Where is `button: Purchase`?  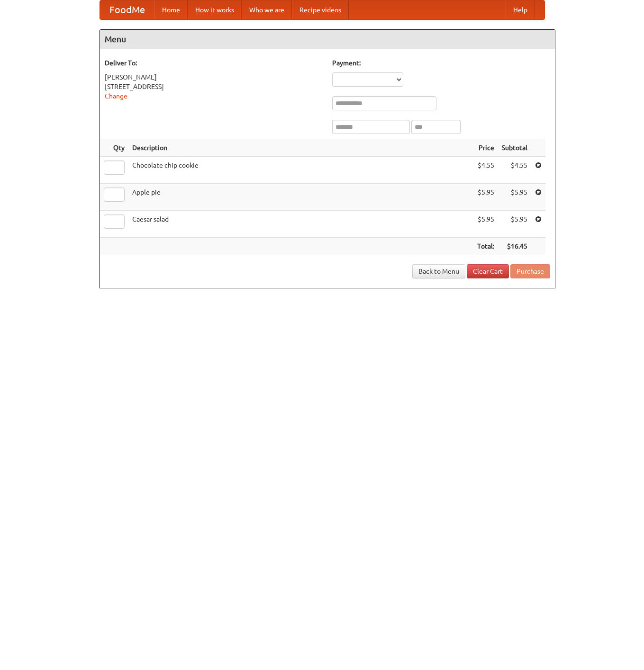
button: Purchase is located at coordinates (530, 272).